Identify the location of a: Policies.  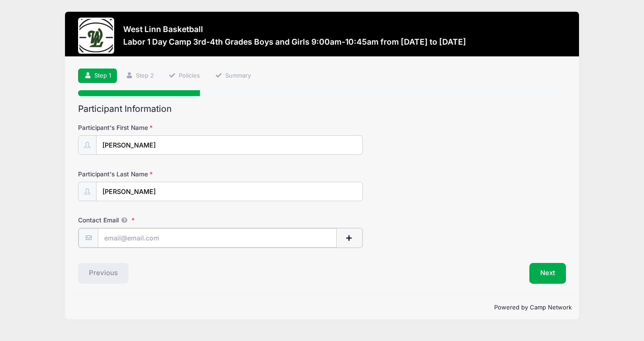
(184, 76).